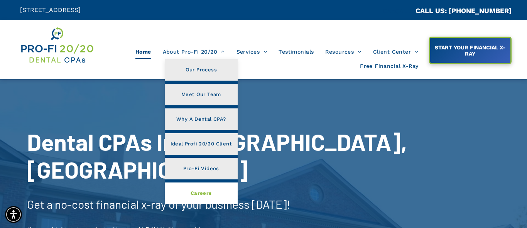 Image resolution: width=527 pixels, height=228 pixels. Describe the element at coordinates (296, 52) in the screenshot. I see `a: Testimonials` at that location.